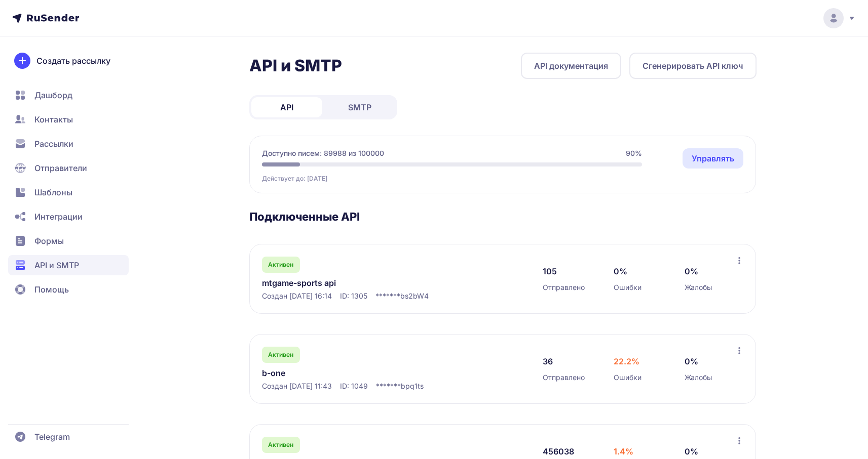 Image resolution: width=868 pixels, height=459 pixels. I want to click on a: b-one, so click(366, 373).